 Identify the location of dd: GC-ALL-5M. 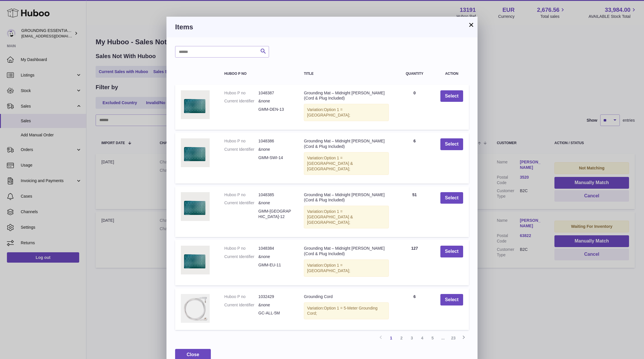
(275, 313).